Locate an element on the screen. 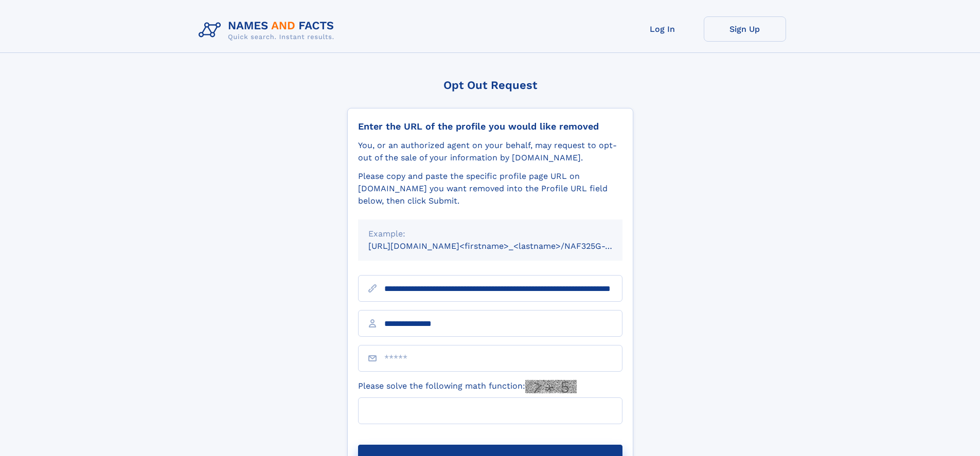  a: Sign Up is located at coordinates (745, 29).